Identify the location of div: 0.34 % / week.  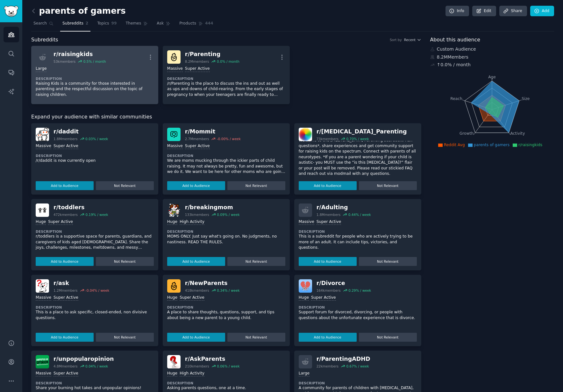
(228, 290).